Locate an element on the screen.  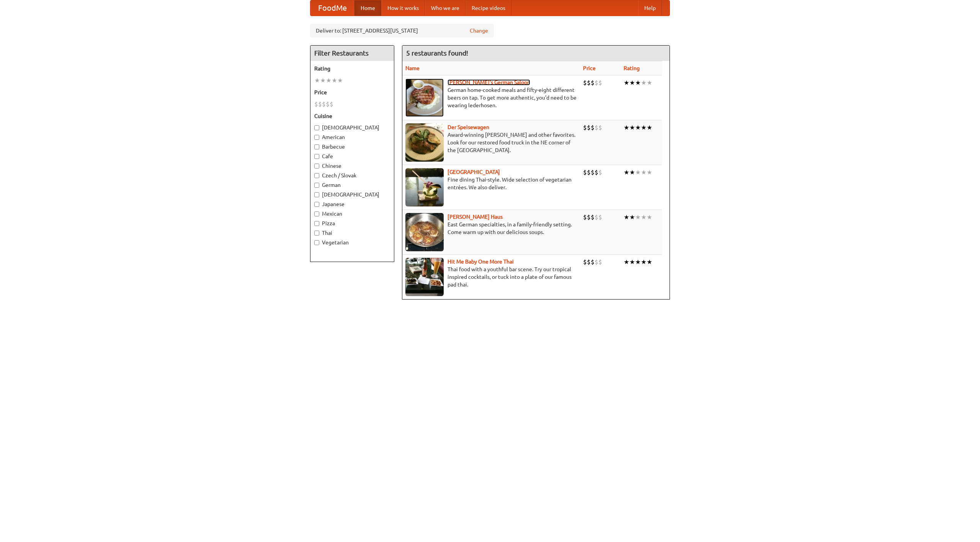
label: Czech / Slovak is located at coordinates (352, 176).